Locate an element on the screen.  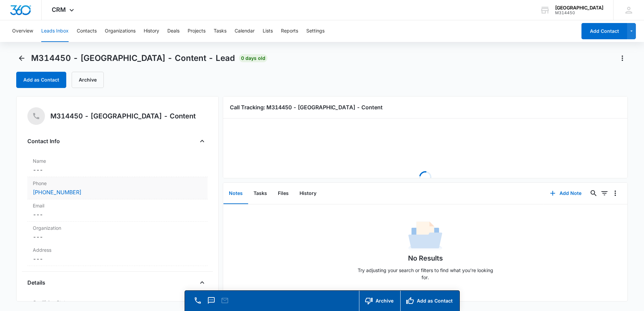
button: Deals is located at coordinates (173, 31).